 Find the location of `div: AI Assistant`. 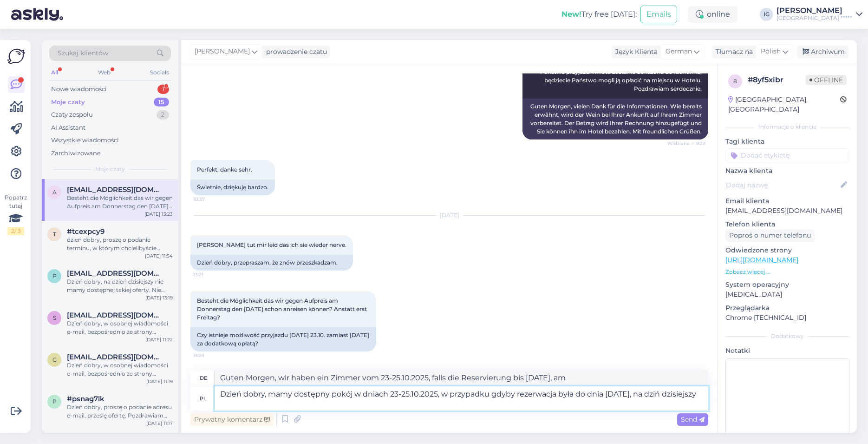

div: AI Assistant is located at coordinates (68, 127).